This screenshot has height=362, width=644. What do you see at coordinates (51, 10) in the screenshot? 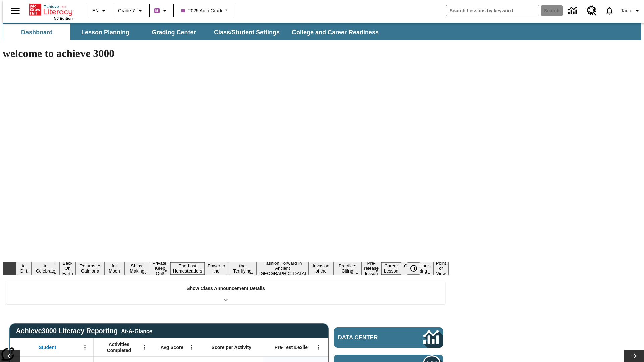
I see `a: Home` at bounding box center [51, 10].